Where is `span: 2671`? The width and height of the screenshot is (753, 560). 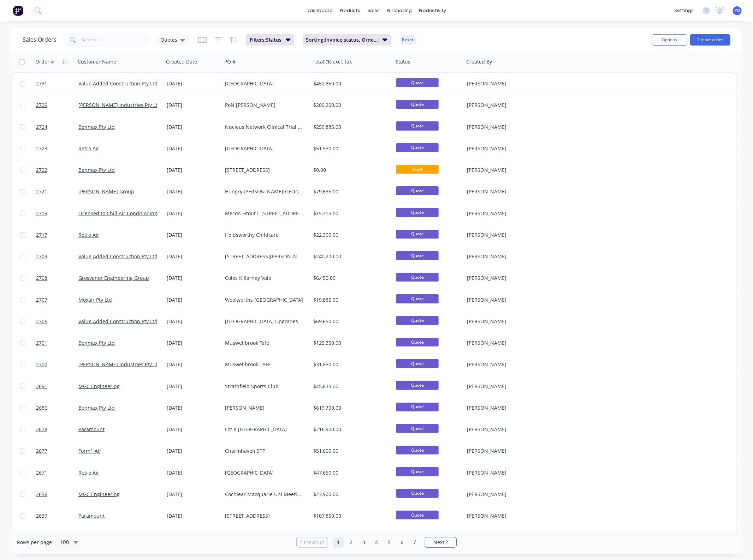
span: 2671 is located at coordinates (42, 473).